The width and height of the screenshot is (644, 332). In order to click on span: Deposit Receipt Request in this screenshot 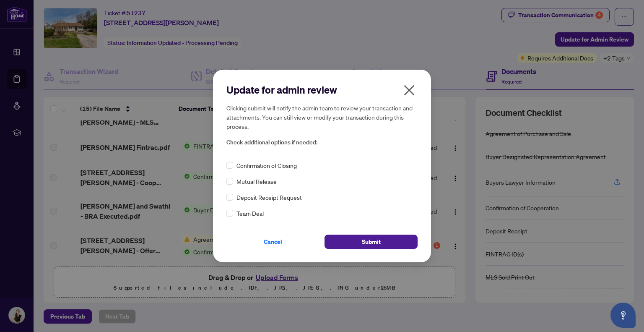, I will do `click(270, 197)`.